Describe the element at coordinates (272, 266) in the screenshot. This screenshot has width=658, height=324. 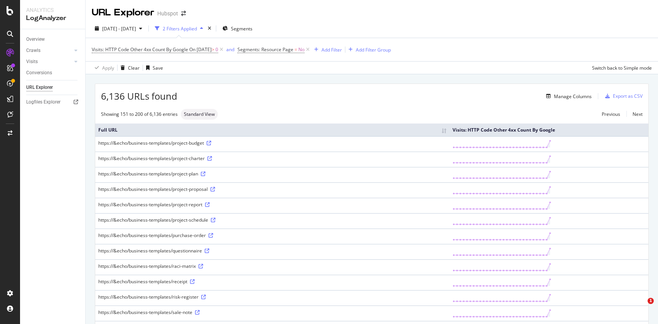
I see `div: https://&echo/business-templates/raci-matrix` at that location.